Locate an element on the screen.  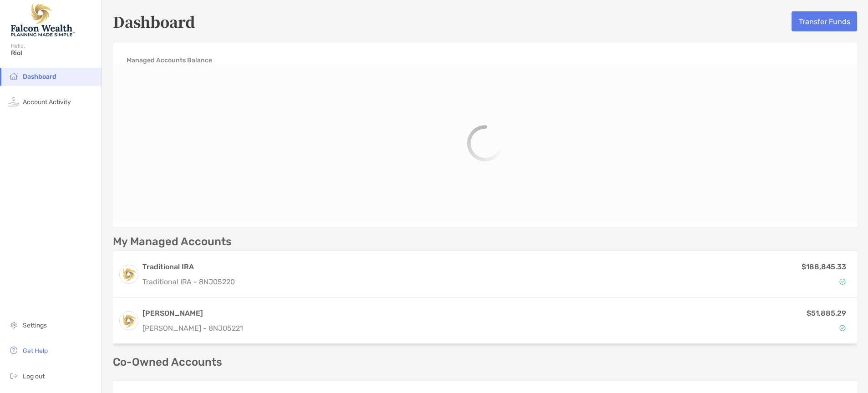
p: $188,845.33 is located at coordinates (824, 267).